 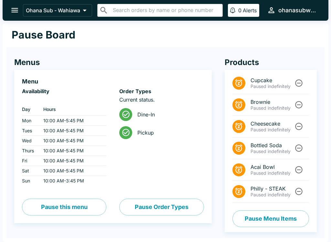 What do you see at coordinates (165, 10) in the screenshot?
I see `input: Search orders by name or phone number` at bounding box center [165, 10].